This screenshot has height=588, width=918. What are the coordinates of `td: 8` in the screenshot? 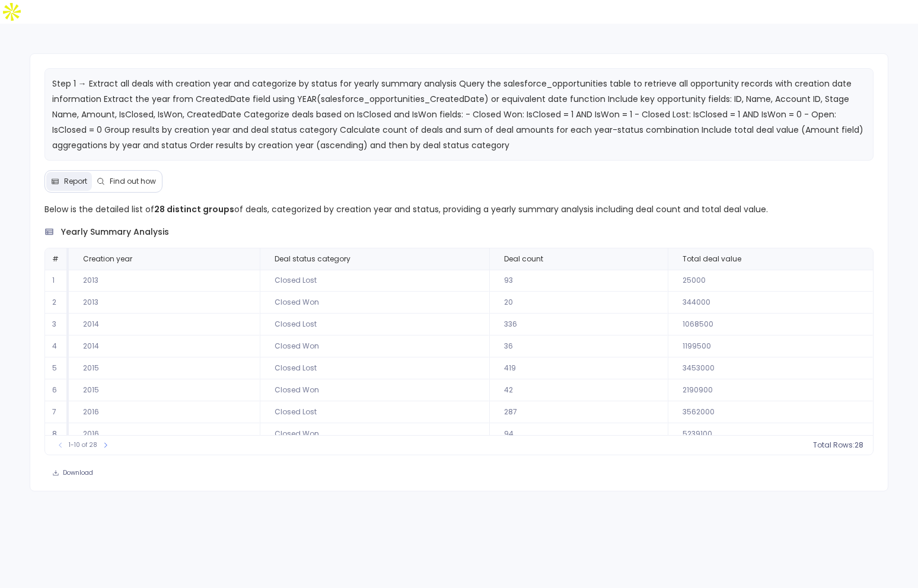 It's located at (57, 434).